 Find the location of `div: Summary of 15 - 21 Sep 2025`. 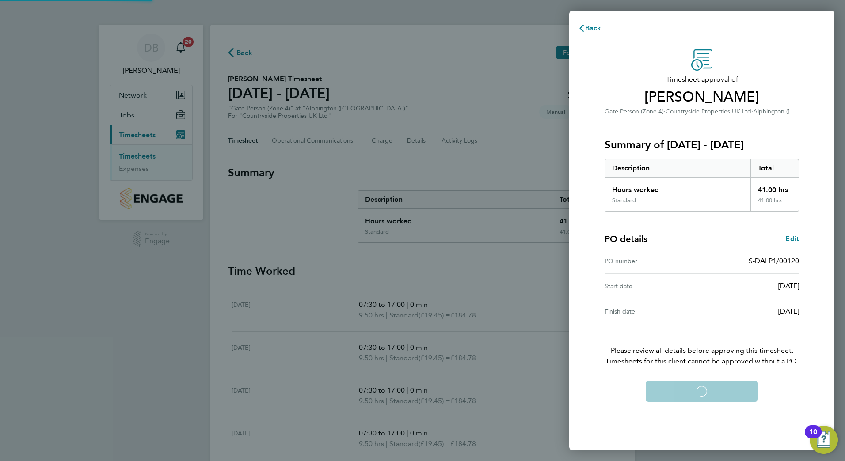

div: Summary of 15 - 21 Sep 2025 is located at coordinates (702, 185).